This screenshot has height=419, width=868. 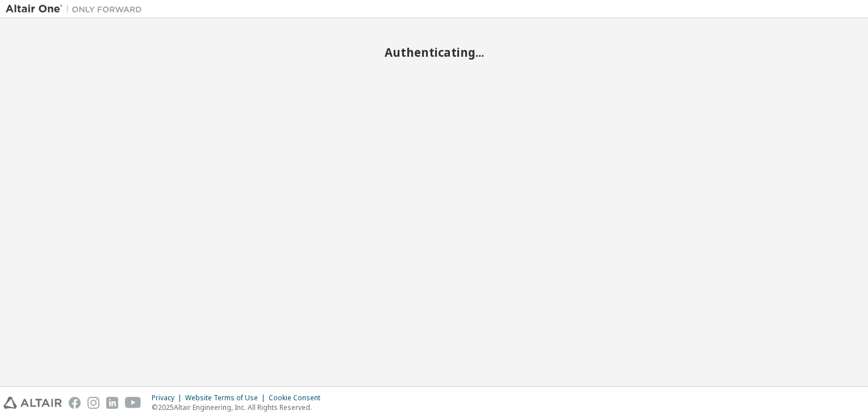 What do you see at coordinates (226, 398) in the screenshot?
I see `div: Website Terms of Use` at bounding box center [226, 398].